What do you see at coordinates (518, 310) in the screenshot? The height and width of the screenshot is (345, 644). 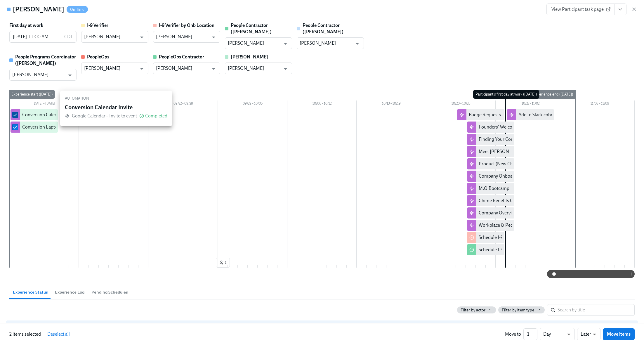 I see `span: Filter by item type` at bounding box center [518, 310].